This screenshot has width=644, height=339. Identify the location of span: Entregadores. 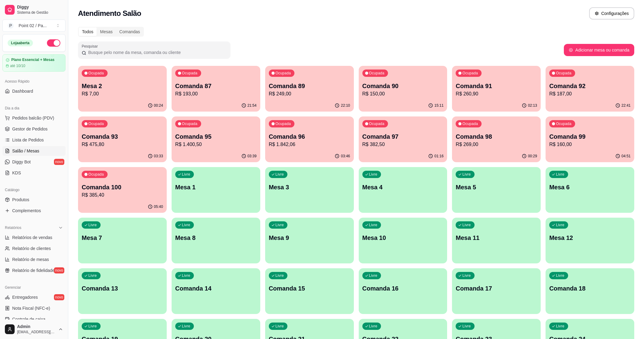
(25, 297).